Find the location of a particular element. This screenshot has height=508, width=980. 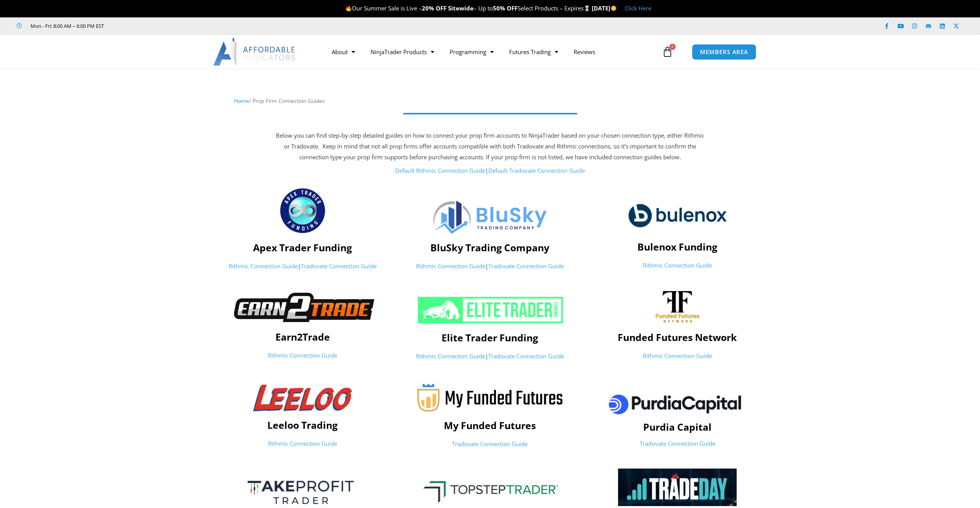

h4: Bulenox Funding is located at coordinates (677, 247).